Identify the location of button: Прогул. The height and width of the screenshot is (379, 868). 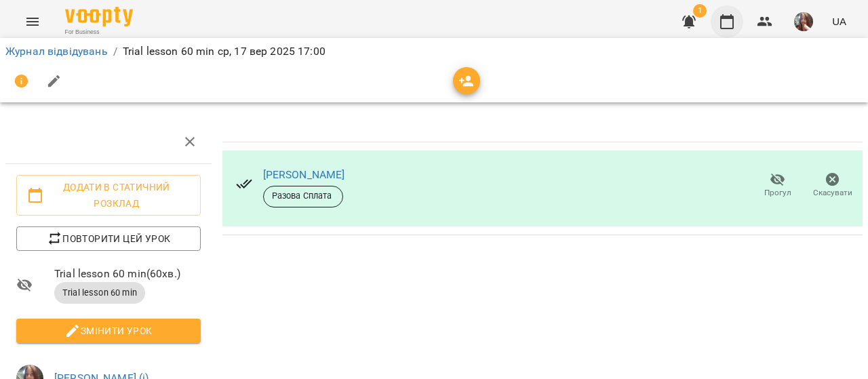
(777, 185).